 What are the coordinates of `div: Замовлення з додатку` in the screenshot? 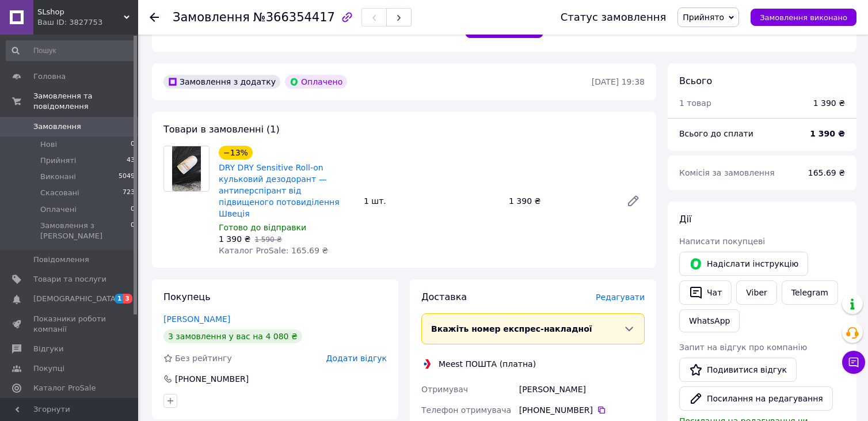 It's located at (222, 81).